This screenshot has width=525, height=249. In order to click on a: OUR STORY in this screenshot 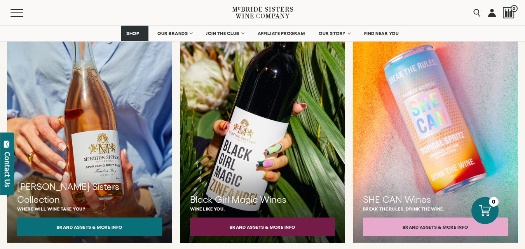, I will do `click(334, 33)`.